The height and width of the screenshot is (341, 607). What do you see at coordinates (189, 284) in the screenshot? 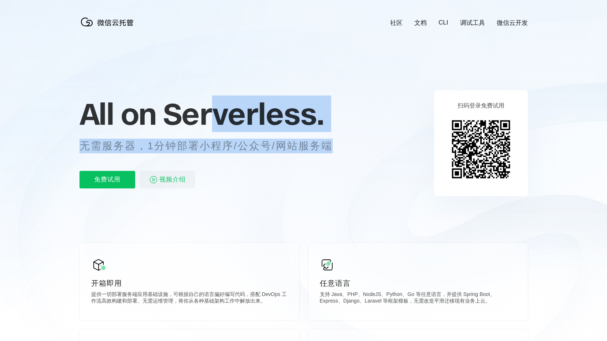
I see `p: 开箱即用` at bounding box center [189, 284].